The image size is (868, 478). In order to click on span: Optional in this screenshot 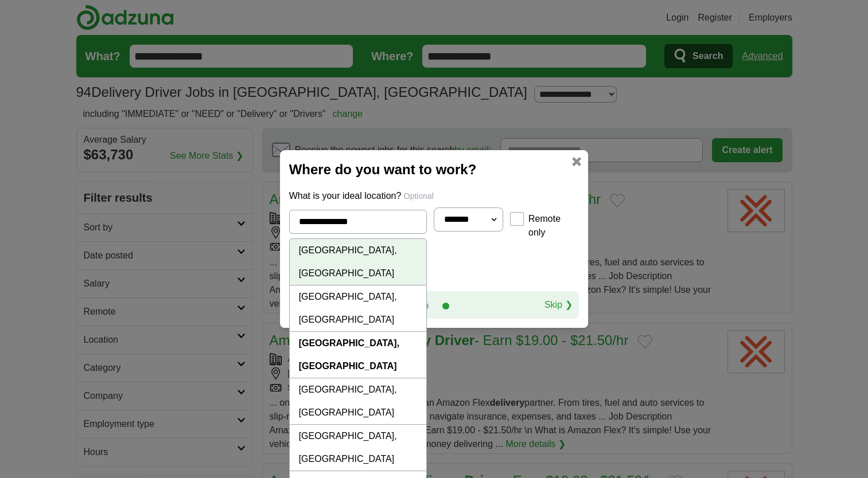, I will do `click(419, 196)`.